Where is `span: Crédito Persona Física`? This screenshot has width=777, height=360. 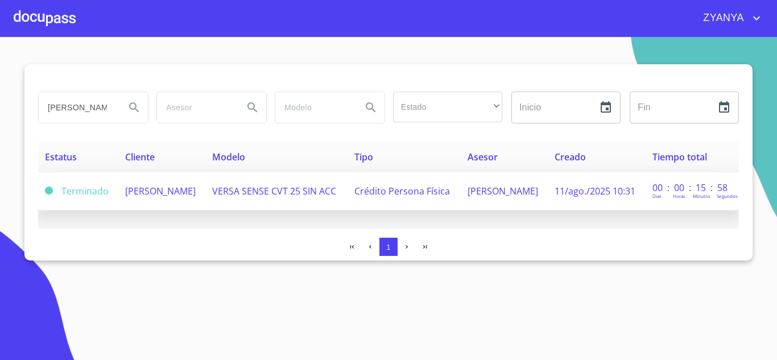 span: Crédito Persona Física is located at coordinates (402, 191).